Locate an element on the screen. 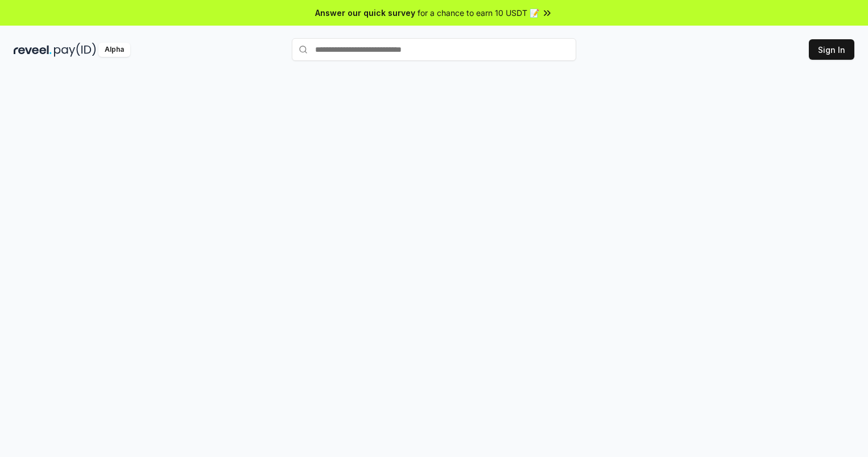  span: Answer our quick survey is located at coordinates (366, 12).